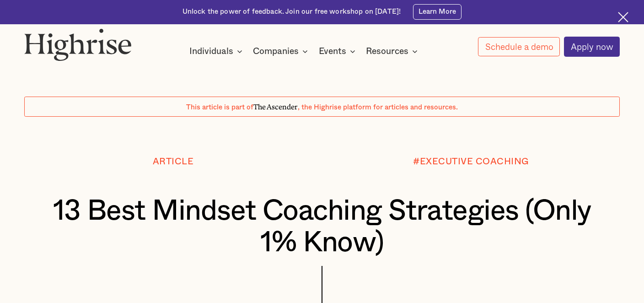  I want to click on img: Cross icon, so click(623, 17).